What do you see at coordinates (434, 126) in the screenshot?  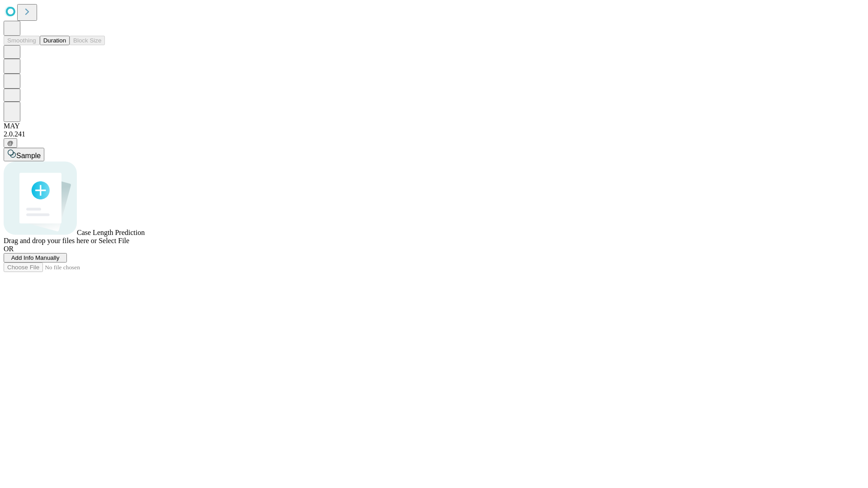 I see `div: MAY` at bounding box center [434, 126].